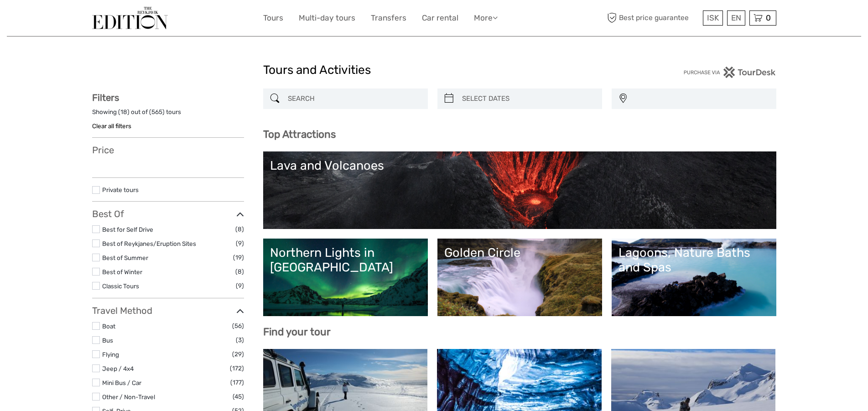 This screenshot has height=411, width=868. What do you see at coordinates (123, 112) in the screenshot?
I see `label: 18` at bounding box center [123, 112].